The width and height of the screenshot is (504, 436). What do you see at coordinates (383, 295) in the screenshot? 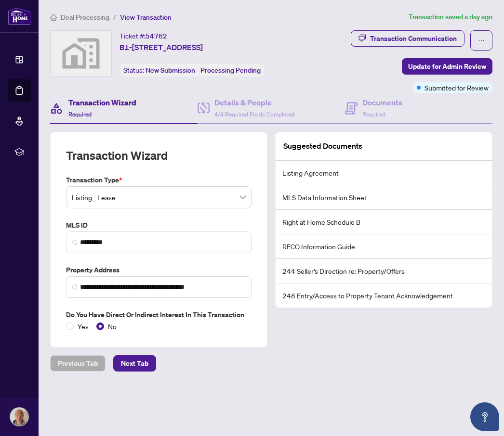
I see `li: 248 Entry/Access to Property Tenant Acknowledgement` at bounding box center [383, 295].